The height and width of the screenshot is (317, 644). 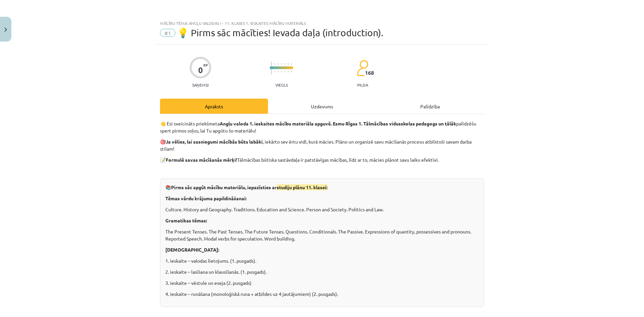 I want to click on img: icon-long-line-d9ea69661e0d244f92f715978eff75569469978d946b2353a9bb055b3ed8787d.svg, so click(x=271, y=67).